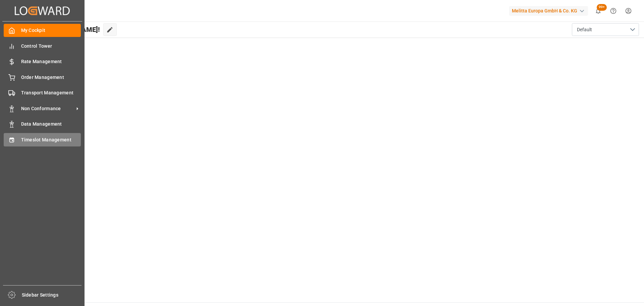 This screenshot has width=644, height=306. Describe the element at coordinates (51, 78) in the screenshot. I see `span: Order Management` at that location.